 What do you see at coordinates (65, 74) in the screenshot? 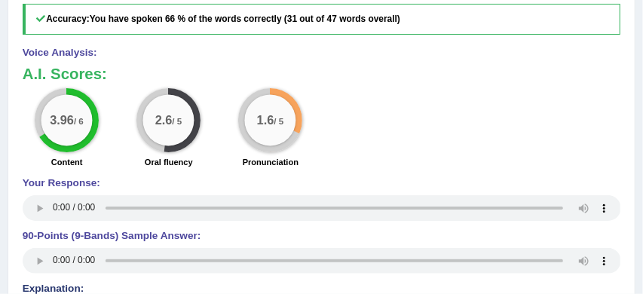
I see `b: A.I. Scores:` at bounding box center [65, 74].